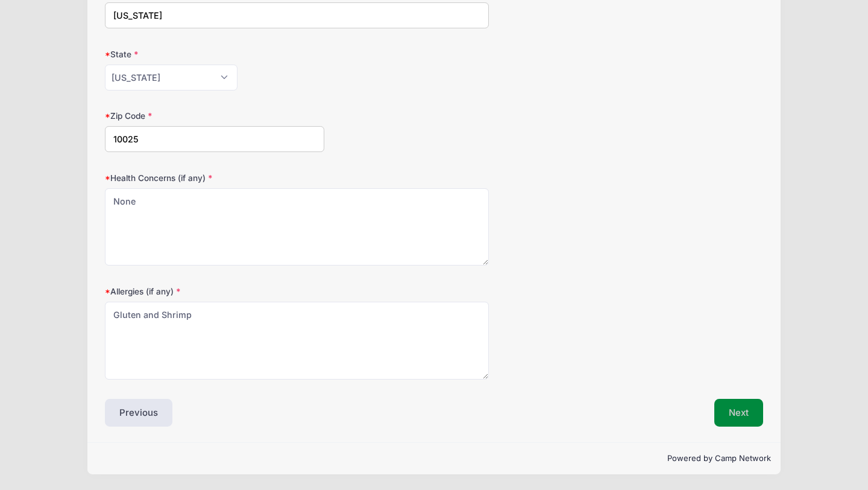 Image resolution: width=868 pixels, height=490 pixels. Describe the element at coordinates (297, 227) in the screenshot. I see `textarea: None` at that location.